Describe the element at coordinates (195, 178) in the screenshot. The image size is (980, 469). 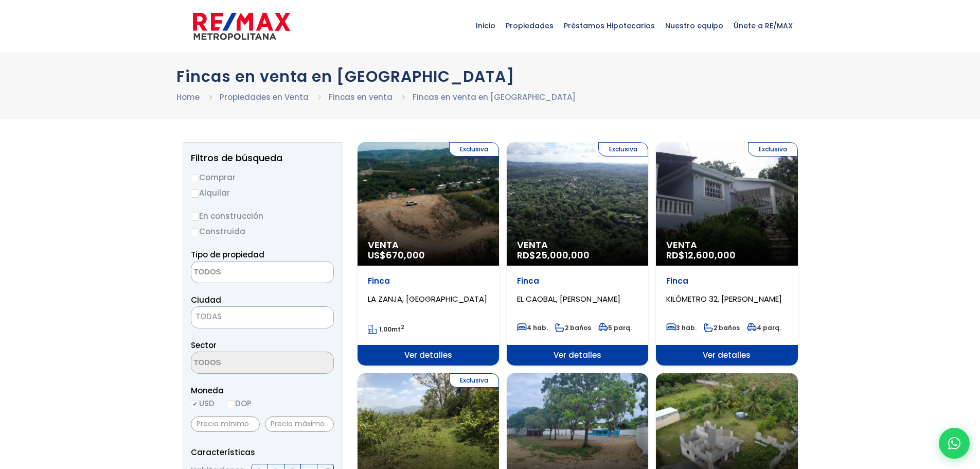
I see `input: Comprar` at that location.